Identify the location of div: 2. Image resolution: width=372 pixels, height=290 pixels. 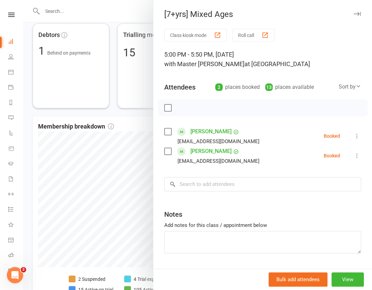
(219, 87).